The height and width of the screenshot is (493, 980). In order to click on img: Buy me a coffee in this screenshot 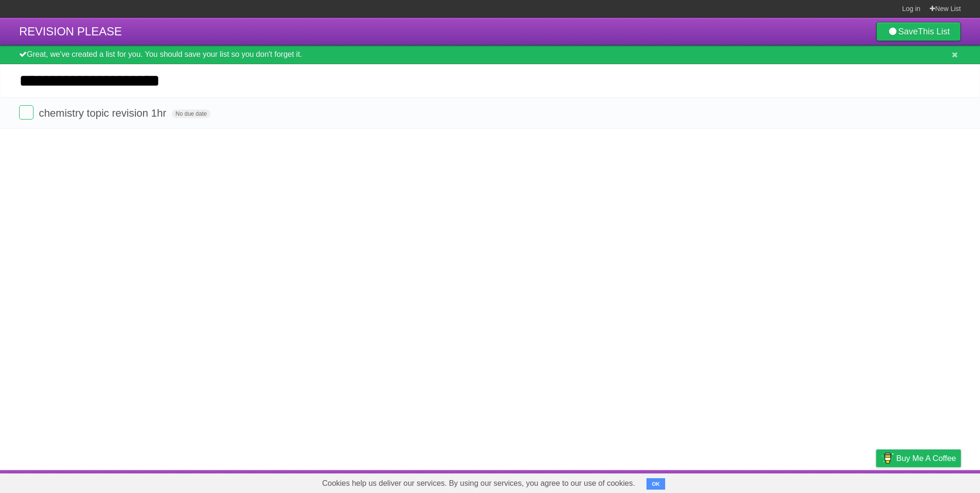, I will do `click(887, 459)`.